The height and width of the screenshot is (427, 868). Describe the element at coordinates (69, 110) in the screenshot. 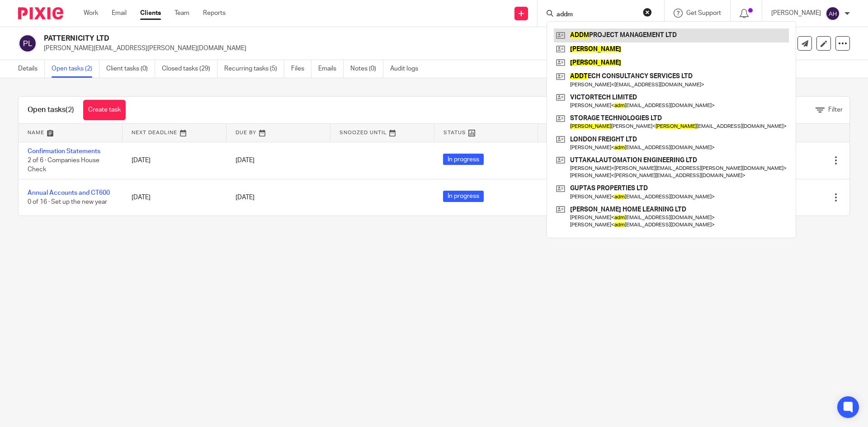

I see `span: (2)` at that location.